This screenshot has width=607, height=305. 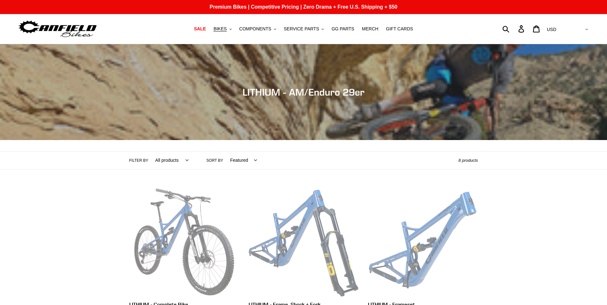 What do you see at coordinates (303, 92) in the screenshot?
I see `span: LITHIUM - AM/Enduro 29er` at bounding box center [303, 92].